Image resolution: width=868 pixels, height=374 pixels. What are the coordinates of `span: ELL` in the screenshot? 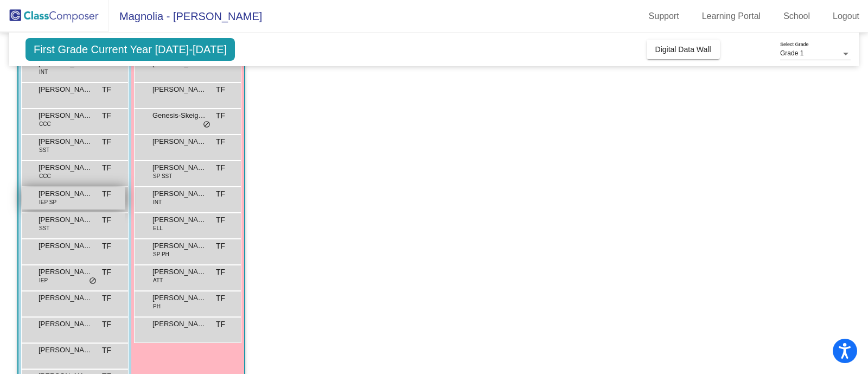 It's located at (158, 228).